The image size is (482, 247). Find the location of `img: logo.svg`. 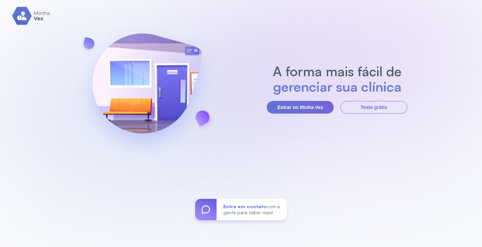

img: logo.svg is located at coordinates (31, 16).